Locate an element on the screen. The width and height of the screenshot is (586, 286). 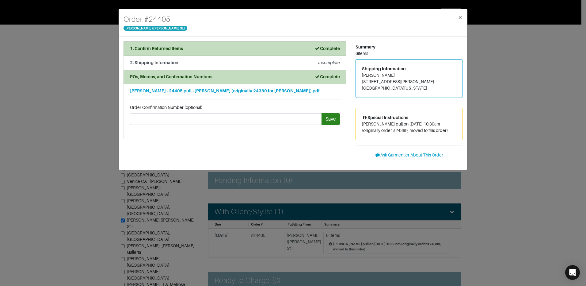
button: Close is located at coordinates (460, 17).